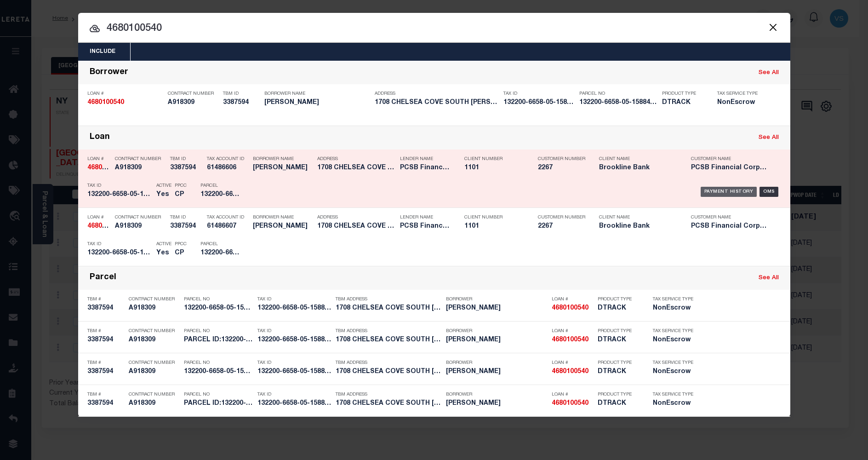 The width and height of the screenshot is (868, 460). I want to click on p: Lender Name, so click(425, 218).